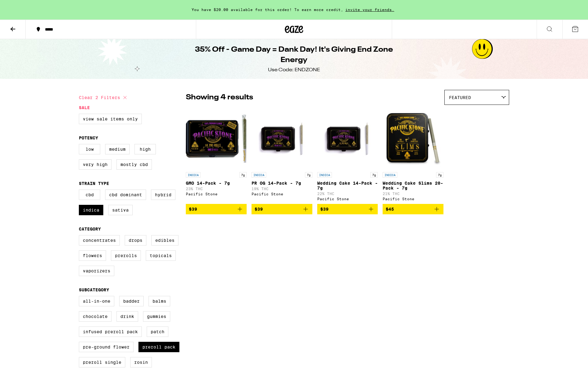  Describe the element at coordinates (370, 9) in the screenshot. I see `span: invite your friends.` at that location.